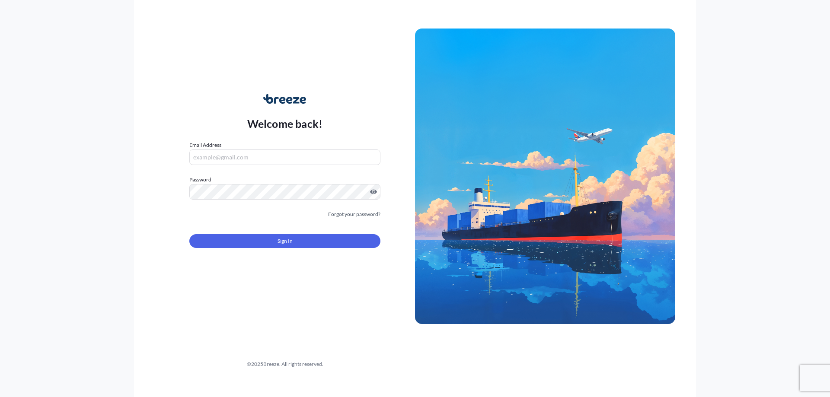 This screenshot has height=397, width=830. Describe the element at coordinates (354, 215) in the screenshot. I see `a: Forgot your password?` at that location.